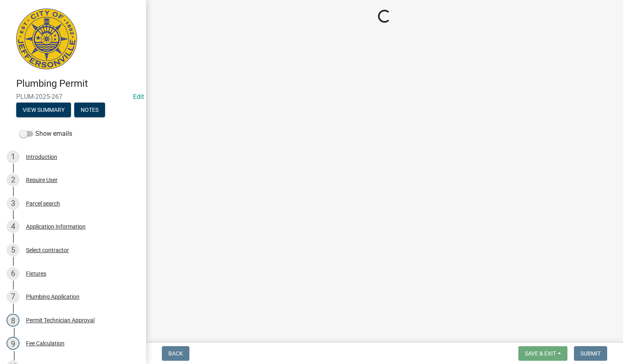 This screenshot has height=364, width=623. What do you see at coordinates (78, 83) in the screenshot?
I see `h4: Plumbing Permit` at bounding box center [78, 83].